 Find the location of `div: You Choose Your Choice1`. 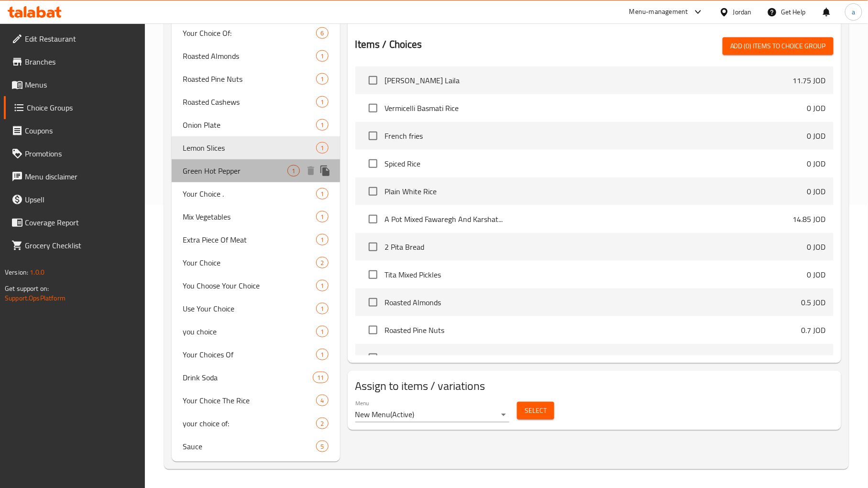

div: You Choose Your Choice1 is located at coordinates (256, 285).